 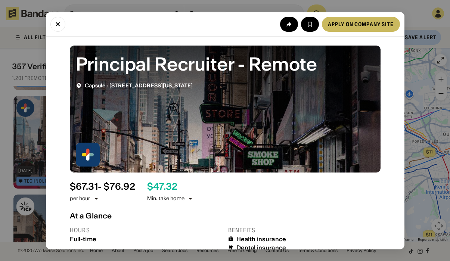 What do you see at coordinates (162, 186) in the screenshot?
I see `div: $ 47.32` at bounding box center [162, 186].